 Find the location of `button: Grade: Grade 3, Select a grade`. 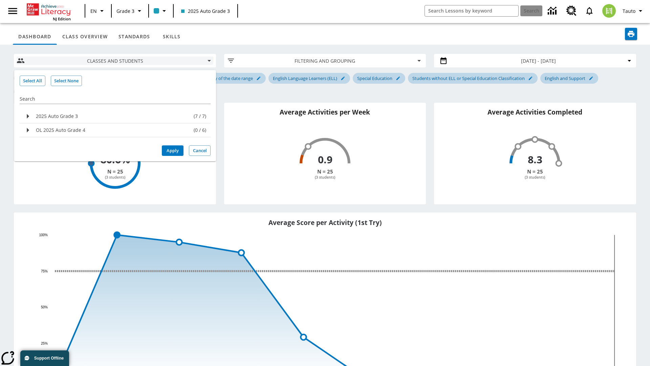

button: Grade: Grade 3, Select a grade is located at coordinates (130, 11).